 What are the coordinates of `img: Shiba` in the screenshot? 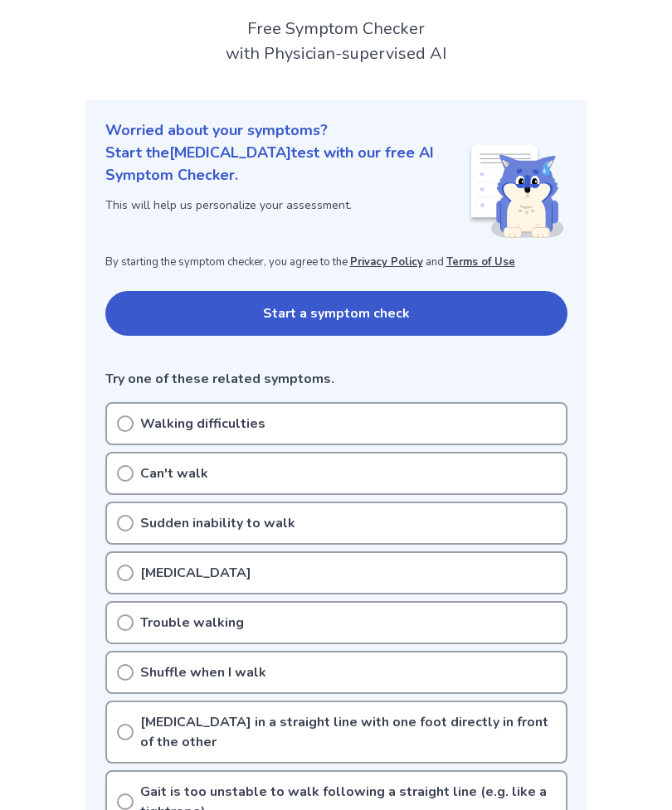 It's located at (515, 191).